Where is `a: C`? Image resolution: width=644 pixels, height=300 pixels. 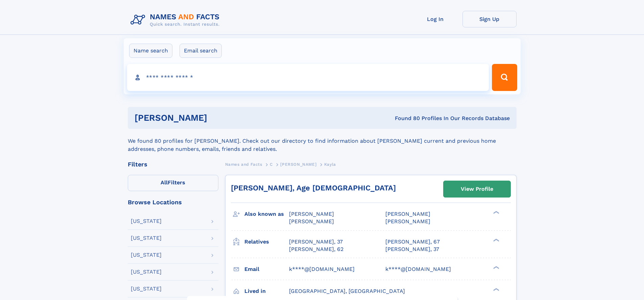
a: C is located at coordinates (271, 164).